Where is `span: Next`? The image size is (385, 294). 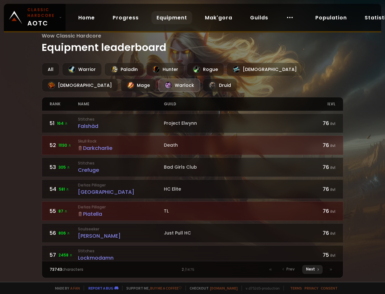 span: Next is located at coordinates (311, 269).